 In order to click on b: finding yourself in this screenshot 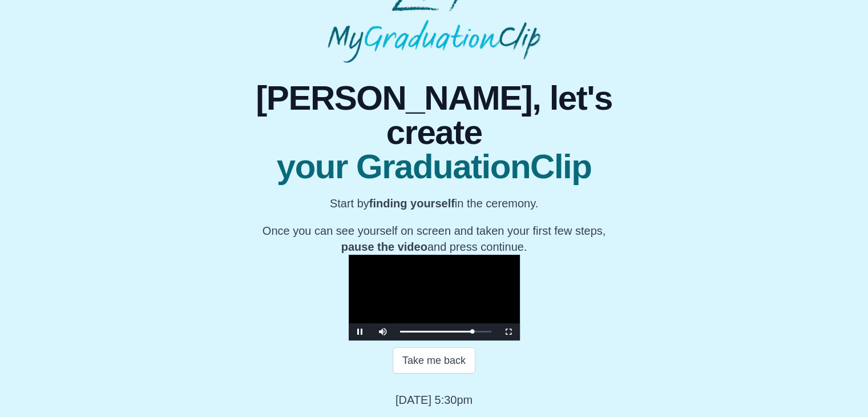, I will do `click(412, 204)`.